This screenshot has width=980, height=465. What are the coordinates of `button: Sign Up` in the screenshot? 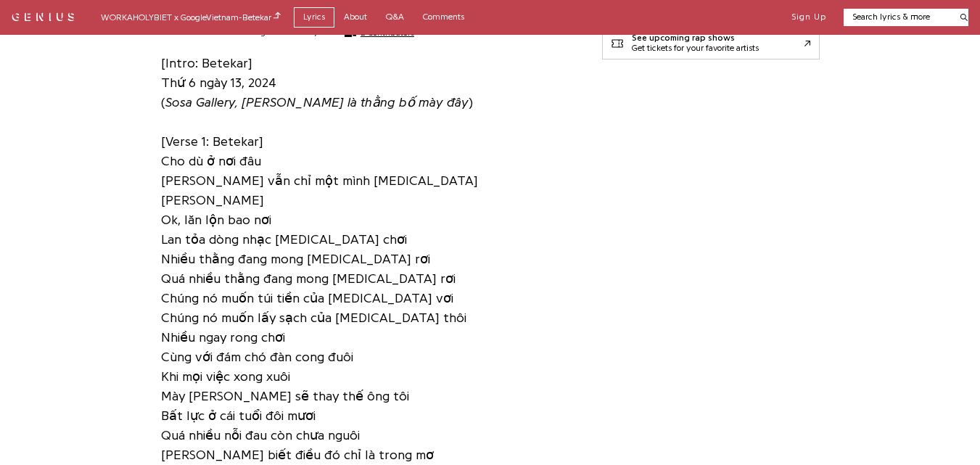 It's located at (809, 18).